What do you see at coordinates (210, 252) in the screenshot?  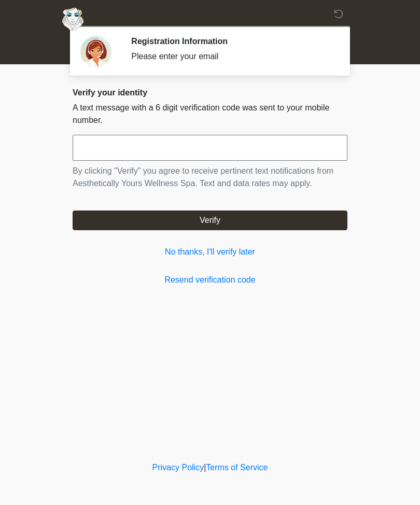 I see `a: No thanks, I'll verify later` at bounding box center [210, 252].